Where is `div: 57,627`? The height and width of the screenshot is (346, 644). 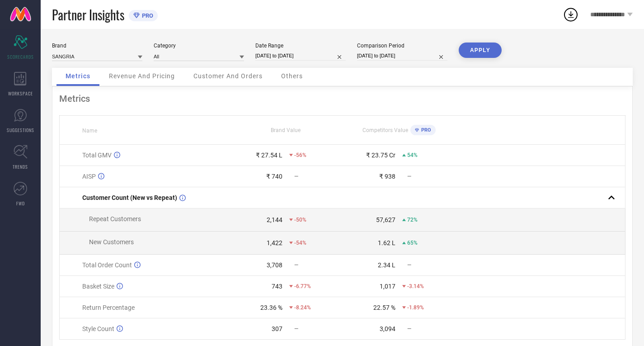 div: 57,627 is located at coordinates (386, 220).